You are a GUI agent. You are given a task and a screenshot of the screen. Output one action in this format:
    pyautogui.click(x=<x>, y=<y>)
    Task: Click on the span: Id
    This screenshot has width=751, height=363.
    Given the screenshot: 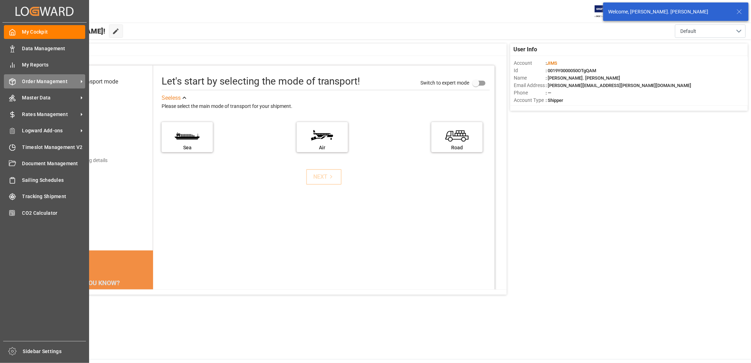 What is the action you would take?
    pyautogui.click(x=529, y=70)
    